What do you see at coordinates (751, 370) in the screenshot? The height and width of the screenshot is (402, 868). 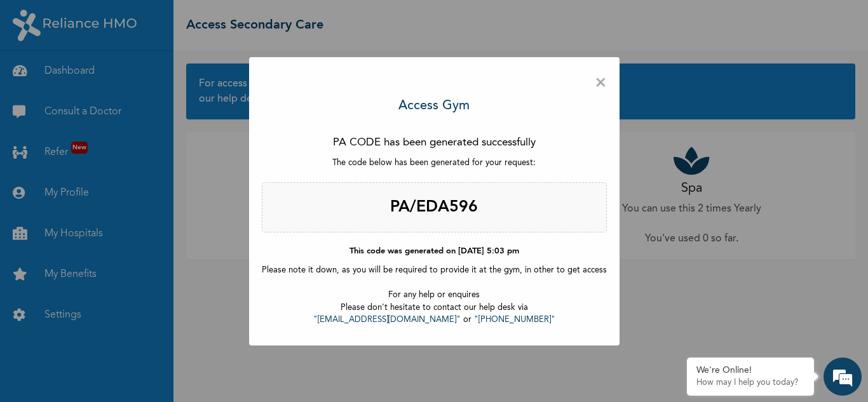 I see `div: We're Online!` at bounding box center [751, 370].